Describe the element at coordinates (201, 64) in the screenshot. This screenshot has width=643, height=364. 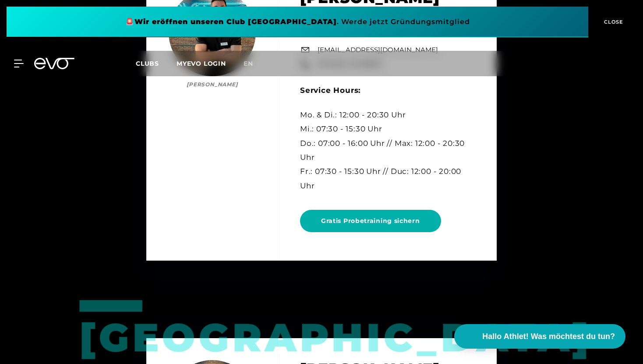
I see `a: MYEVO LOGIN` at that location.